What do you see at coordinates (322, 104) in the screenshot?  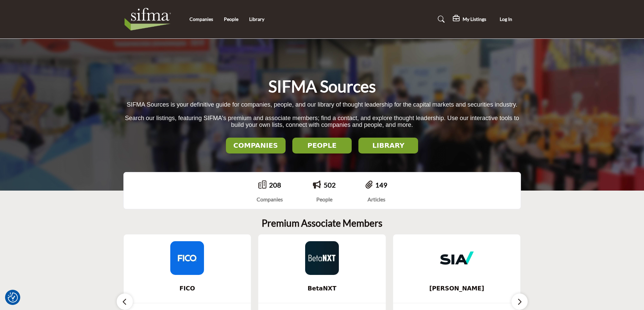 I see `span: SIFMA Sources is your definitive guide for companies, people, and our library of thought leadersh...` at bounding box center [322, 104].